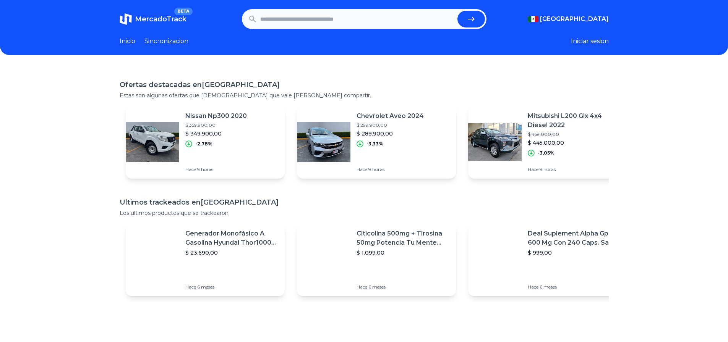 The height and width of the screenshot is (342, 728). Describe the element at coordinates (390, 134) in the screenshot. I see `p: $ 289.900,00` at that location.